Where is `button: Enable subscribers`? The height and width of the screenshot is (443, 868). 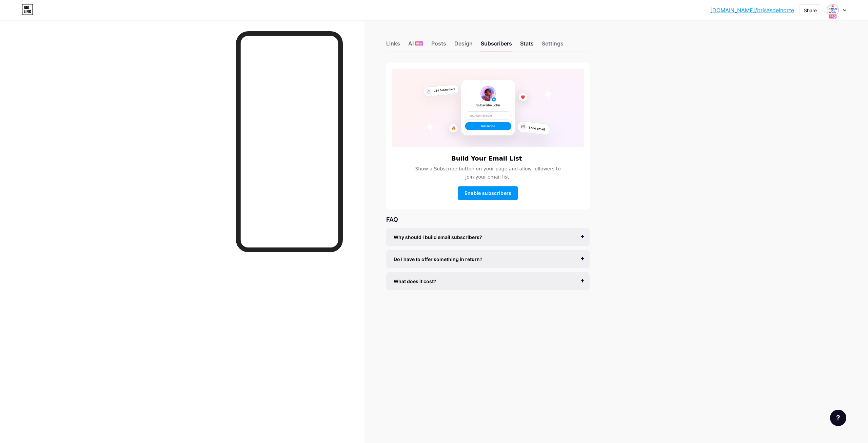 button: Enable subscribers is located at coordinates (488, 193).